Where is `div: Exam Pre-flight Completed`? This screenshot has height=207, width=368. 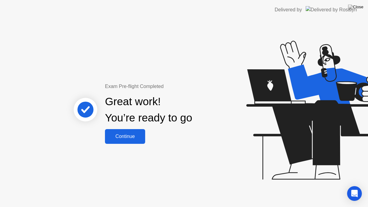 div: Exam Pre-flight Completed is located at coordinates (168, 87).